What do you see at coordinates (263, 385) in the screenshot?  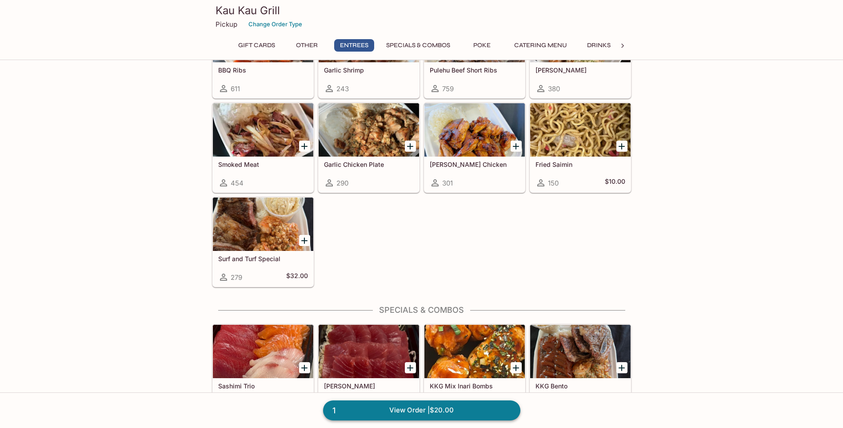 I see `h5: Sashimi Trio` at bounding box center [263, 385].